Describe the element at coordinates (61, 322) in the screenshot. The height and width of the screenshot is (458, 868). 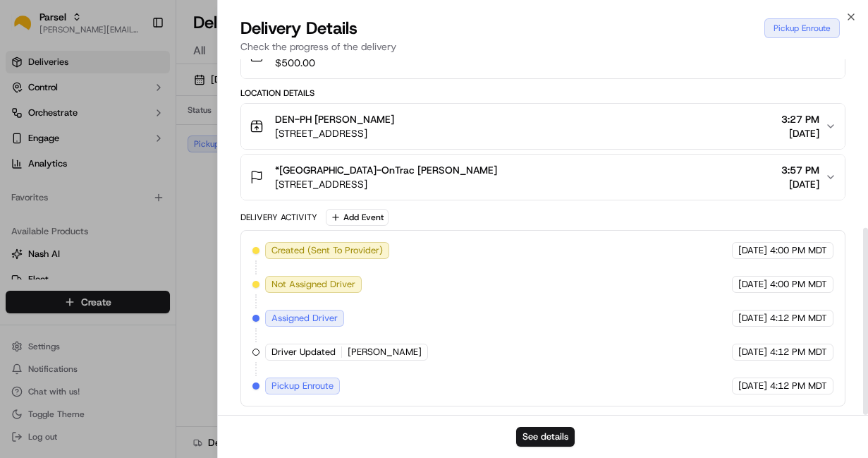
I see `a: 📗Knowledge Base` at that location.